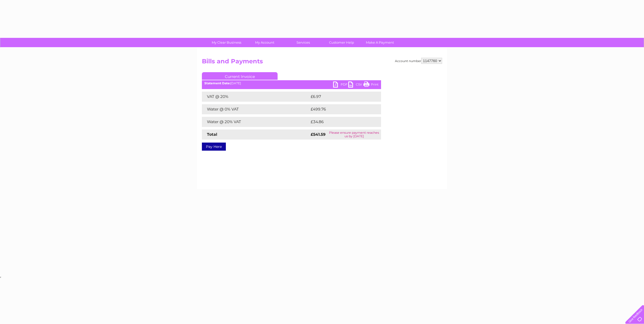  I want to click on a: Print, so click(371, 85).